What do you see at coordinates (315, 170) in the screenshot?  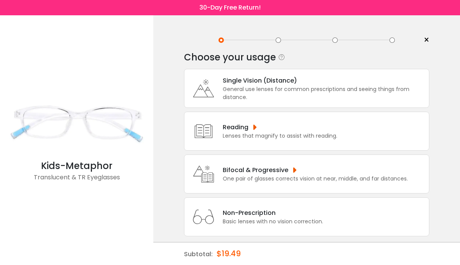 I see `div: Bifocal & Progressive` at bounding box center [315, 170].